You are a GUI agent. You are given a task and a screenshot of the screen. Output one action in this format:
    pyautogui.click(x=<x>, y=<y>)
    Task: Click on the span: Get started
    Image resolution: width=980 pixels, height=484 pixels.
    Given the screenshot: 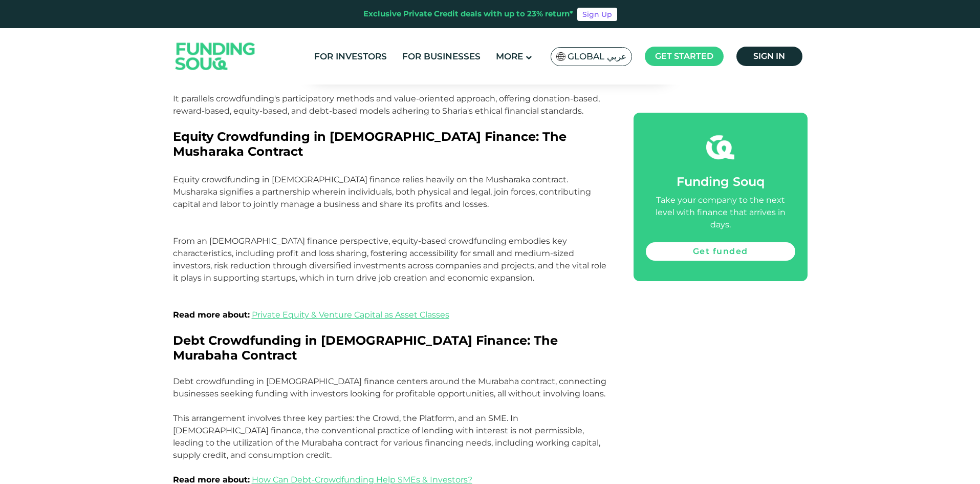 What is the action you would take?
    pyautogui.click(x=684, y=56)
    